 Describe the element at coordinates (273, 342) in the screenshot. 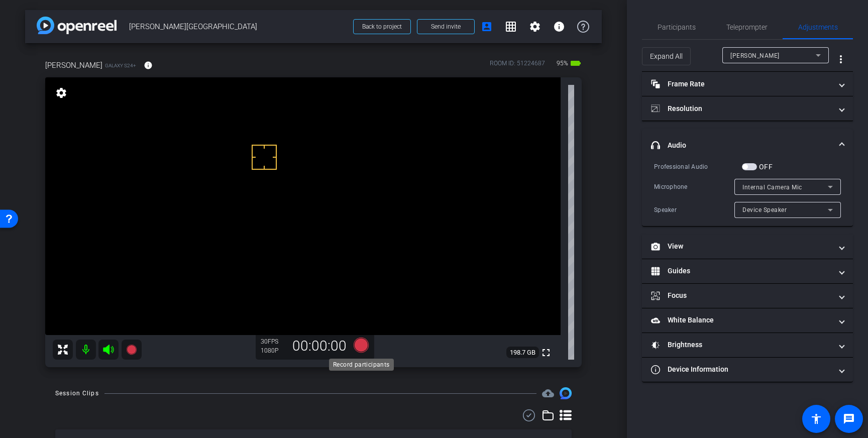

I see `span: FPS` at that location.